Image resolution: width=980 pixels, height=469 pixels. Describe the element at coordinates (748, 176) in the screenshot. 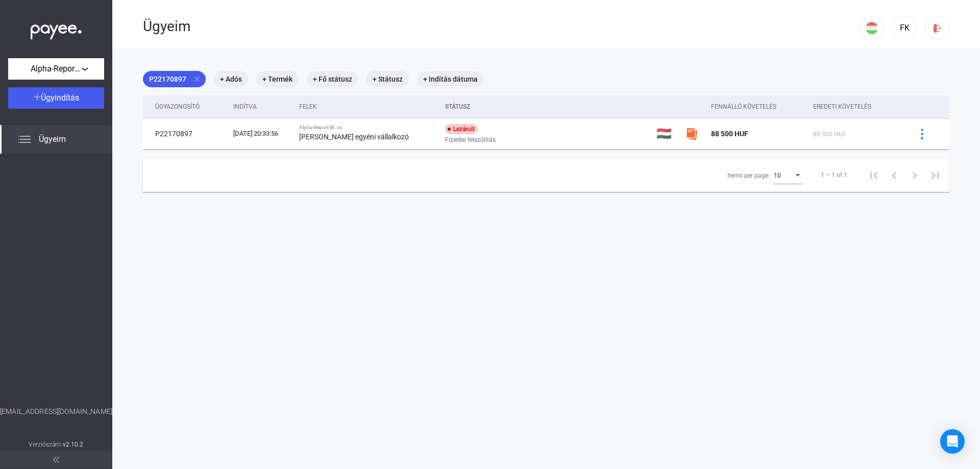

I see `div: Items per page:` at that location.